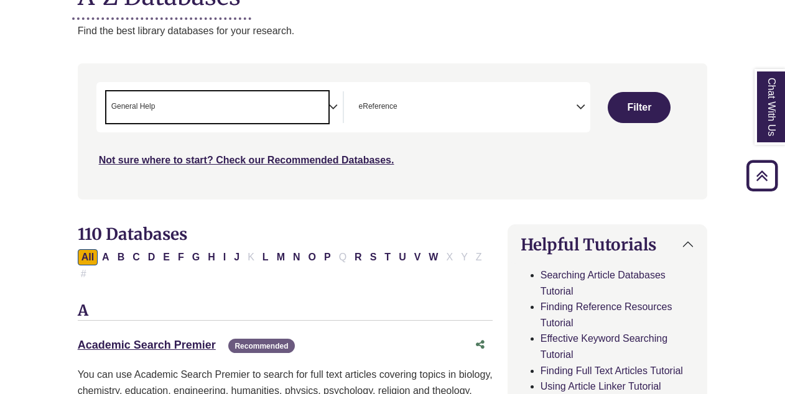  What do you see at coordinates (403, 258) in the screenshot?
I see `button: Filter Results U` at bounding box center [403, 258].